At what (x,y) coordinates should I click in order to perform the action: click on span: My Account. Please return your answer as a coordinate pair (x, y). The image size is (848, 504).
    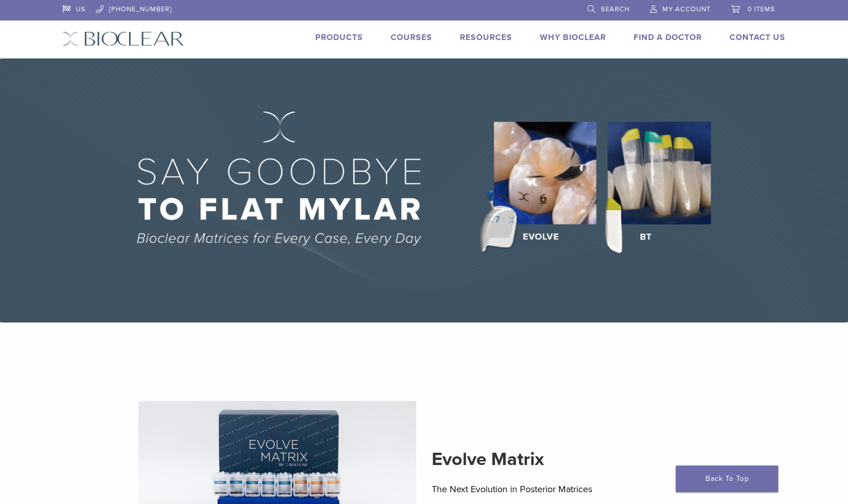
    Looking at the image, I should click on (687, 9).